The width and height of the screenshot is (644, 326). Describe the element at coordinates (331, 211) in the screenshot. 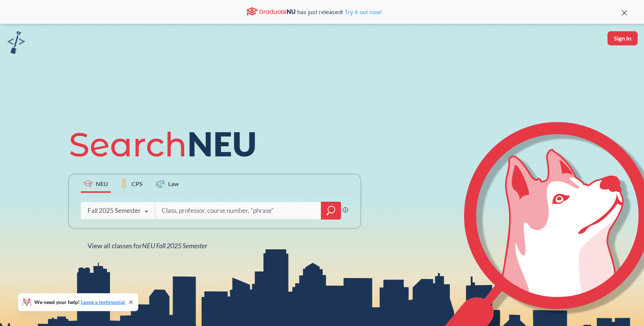

I see `svg: magnifying glass` at that location.